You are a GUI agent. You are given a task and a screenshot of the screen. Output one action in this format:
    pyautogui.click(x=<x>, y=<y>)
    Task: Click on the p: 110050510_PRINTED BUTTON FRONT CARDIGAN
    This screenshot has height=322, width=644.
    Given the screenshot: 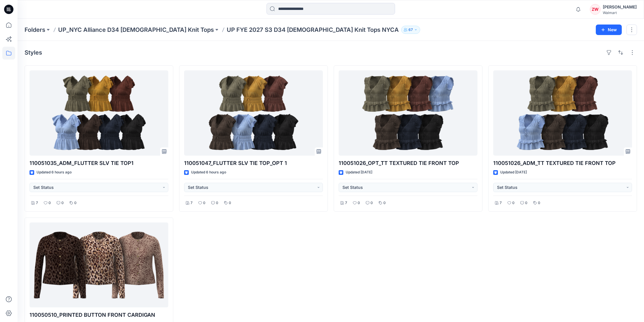 What is the action you would take?
    pyautogui.click(x=99, y=315)
    